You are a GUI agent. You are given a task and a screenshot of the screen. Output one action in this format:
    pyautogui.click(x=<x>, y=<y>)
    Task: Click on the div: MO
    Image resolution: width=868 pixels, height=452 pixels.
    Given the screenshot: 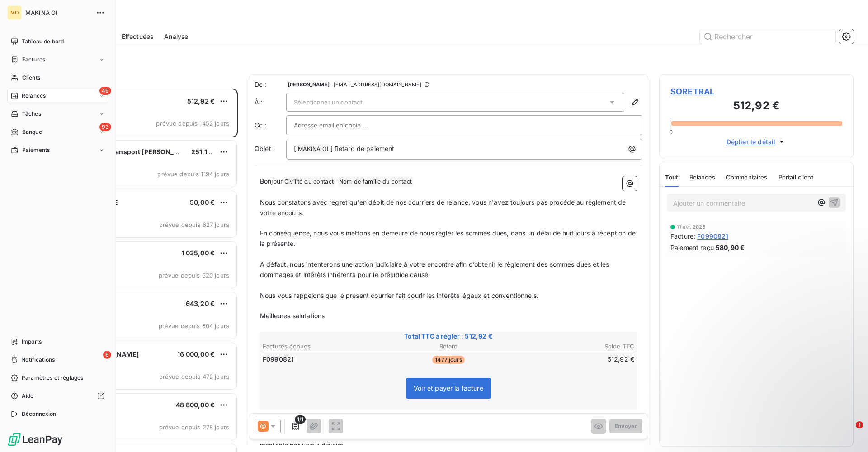 What is the action you would take?
    pyautogui.click(x=14, y=13)
    